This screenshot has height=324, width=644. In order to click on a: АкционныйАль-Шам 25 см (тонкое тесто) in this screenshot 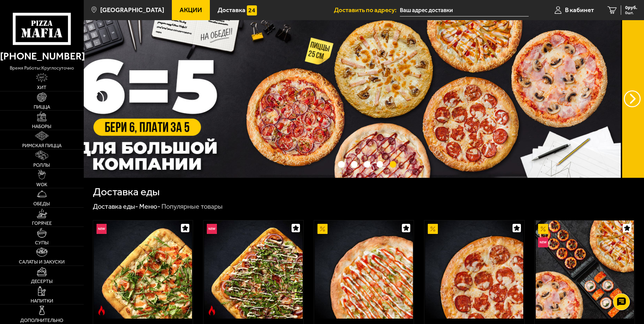, I will do `click(364, 270)`.